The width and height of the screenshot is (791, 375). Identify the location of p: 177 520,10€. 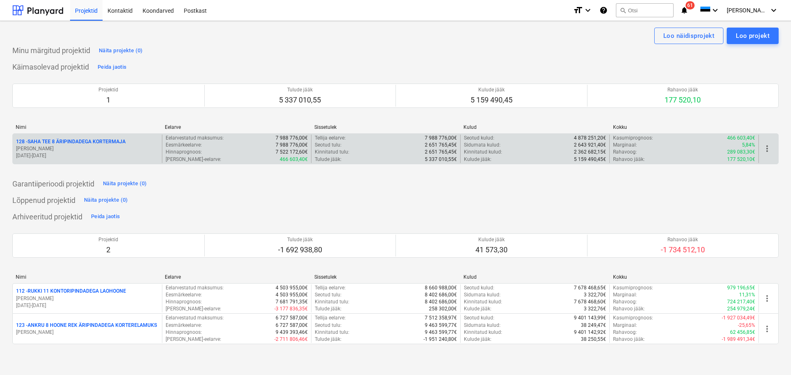
(741, 159).